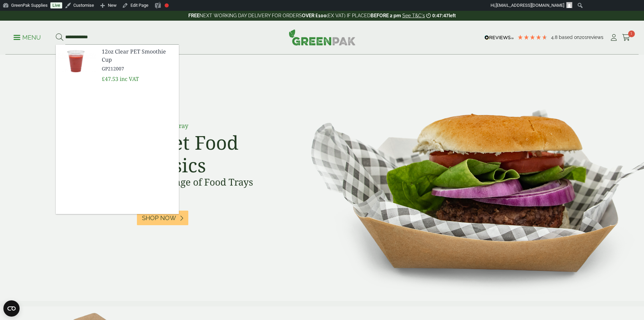 This screenshot has width=644, height=320. I want to click on a: 12oz Clear PET Smoothie Cup GP212007, so click(138, 59).